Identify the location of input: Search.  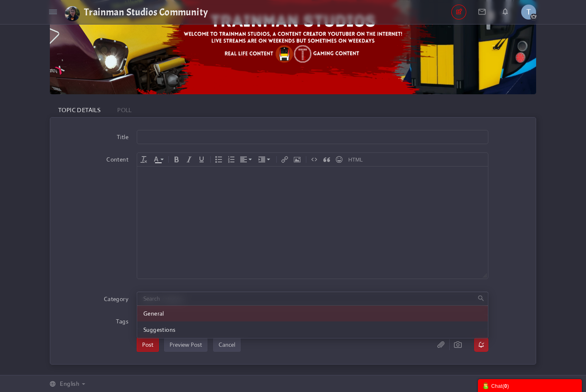
(312, 298).